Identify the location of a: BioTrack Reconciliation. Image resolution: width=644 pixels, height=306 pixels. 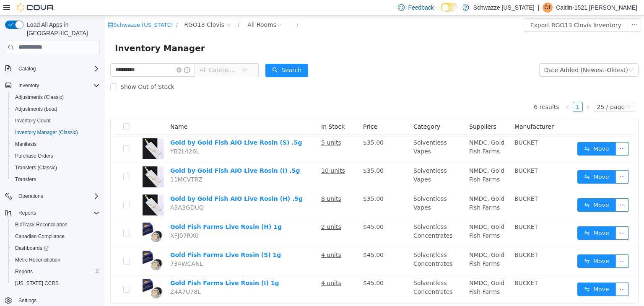
(41, 225).